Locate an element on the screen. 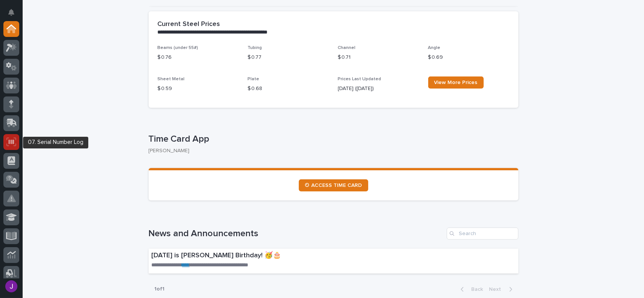  p: $ 0.77 is located at coordinates (288, 58).